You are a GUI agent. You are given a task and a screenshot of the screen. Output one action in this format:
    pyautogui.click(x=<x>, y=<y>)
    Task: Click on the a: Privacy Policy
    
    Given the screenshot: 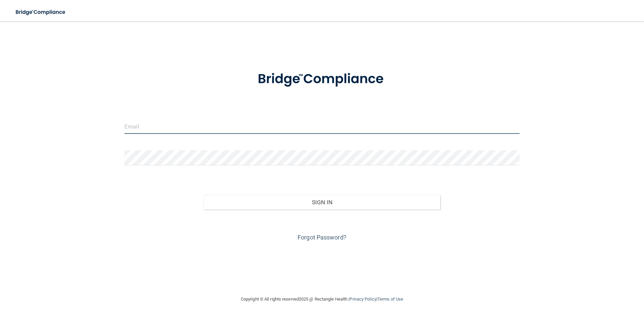 What is the action you would take?
    pyautogui.click(x=362, y=299)
    